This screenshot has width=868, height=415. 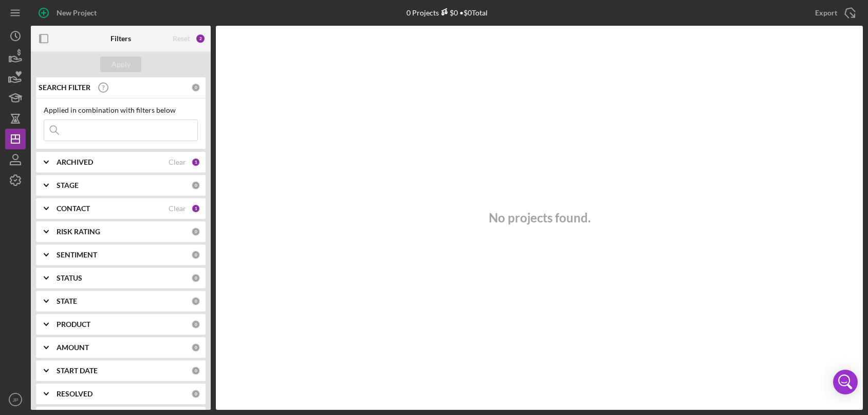 I want to click on div: Apply, so click(x=121, y=64).